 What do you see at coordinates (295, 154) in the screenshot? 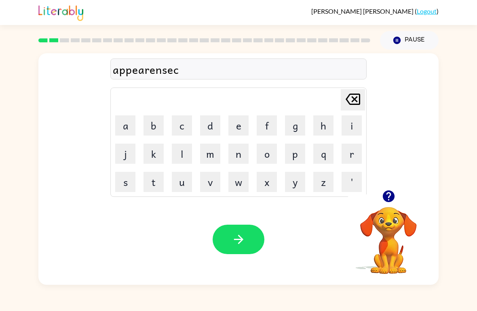
I see `button: p` at bounding box center [295, 154].